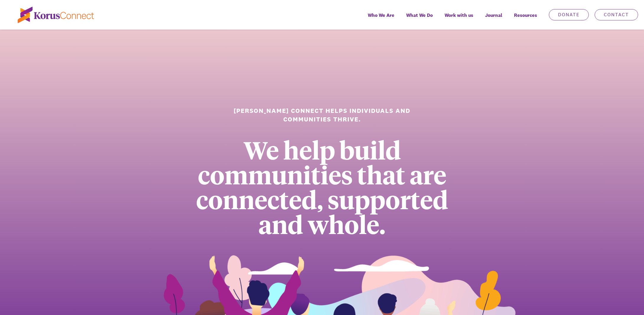 The width and height of the screenshot is (644, 315). What do you see at coordinates (419, 19) in the screenshot?
I see `a: What We Do` at bounding box center [419, 19].